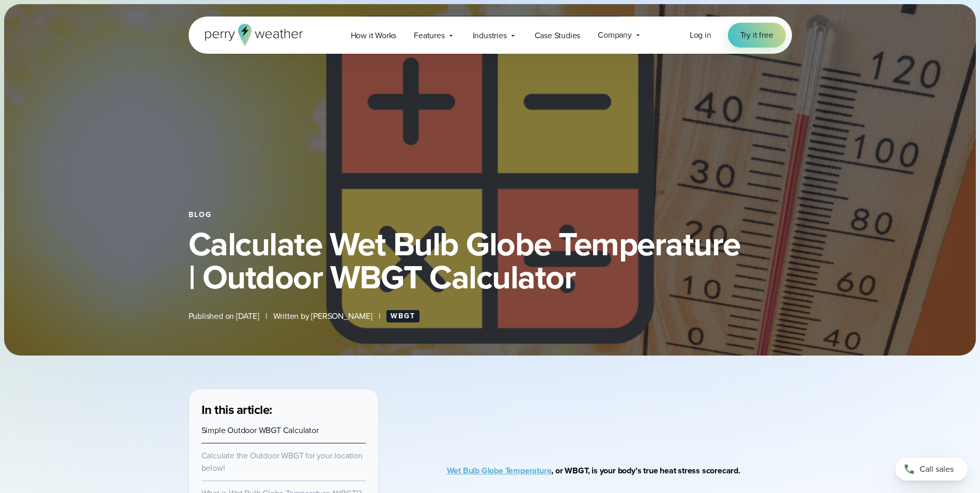 The width and height of the screenshot is (980, 493). I want to click on h1: Calculate Wet Bulb Globe Temperature | Outdoor WBGT Calculator, so click(490, 260).